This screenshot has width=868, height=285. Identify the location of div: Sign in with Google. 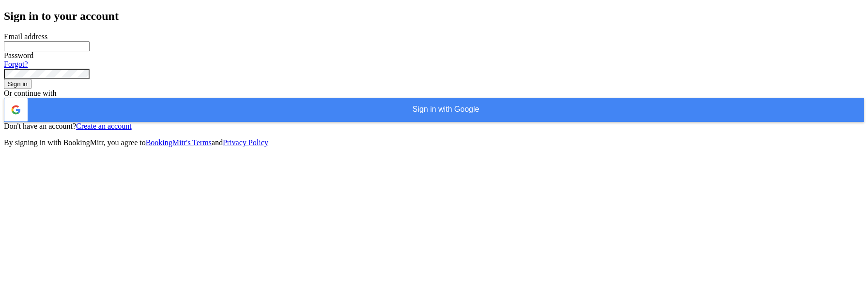
(434, 110).